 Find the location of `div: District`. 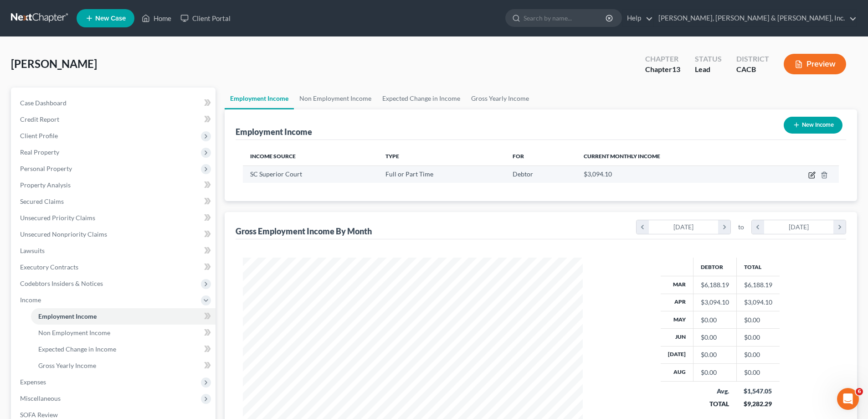

div: District is located at coordinates (752, 59).